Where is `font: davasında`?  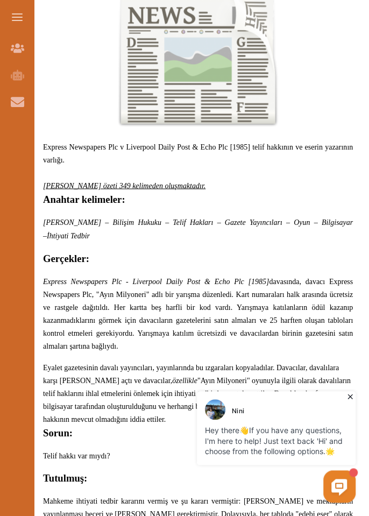
font: davasında is located at coordinates (284, 281).